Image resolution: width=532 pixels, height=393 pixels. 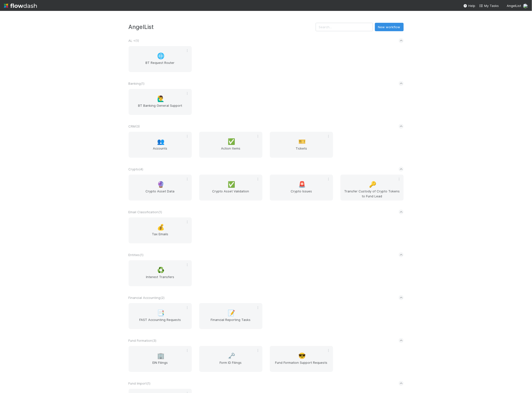 What do you see at coordinates (230, 365) in the screenshot?
I see `span: Form ID Filings` at bounding box center [230, 365].